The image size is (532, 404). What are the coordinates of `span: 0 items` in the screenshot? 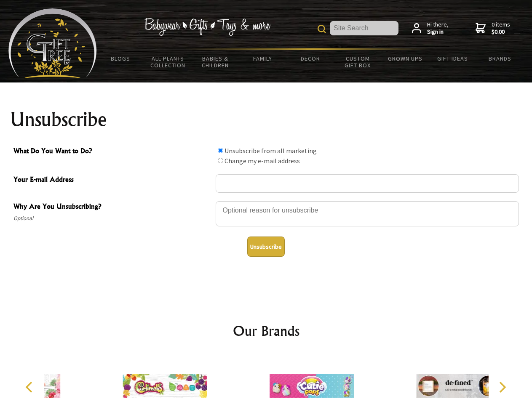 It's located at (501, 28).